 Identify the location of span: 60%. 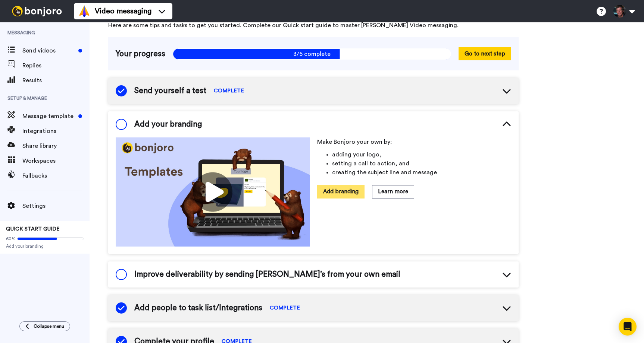
(11, 239).